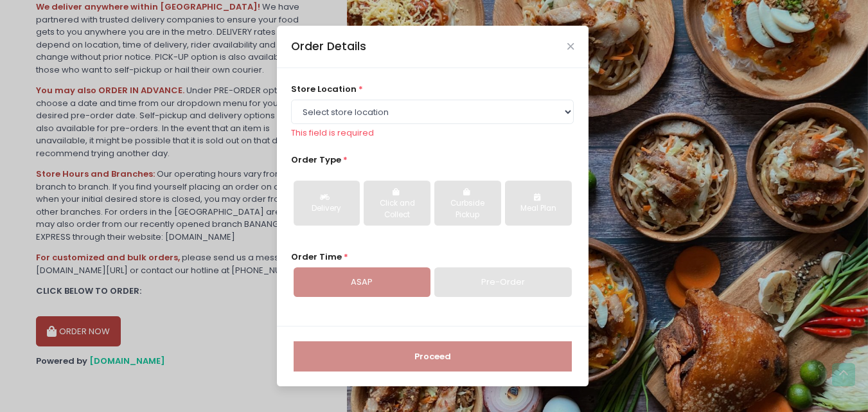 The height and width of the screenshot is (412, 868). What do you see at coordinates (396, 209) in the screenshot?
I see `div: Click and Collect` at bounding box center [396, 209].